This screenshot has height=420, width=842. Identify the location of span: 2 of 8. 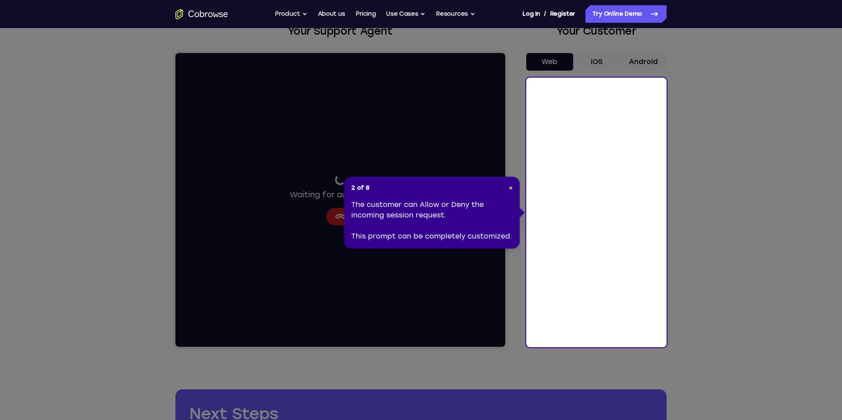
(360, 188).